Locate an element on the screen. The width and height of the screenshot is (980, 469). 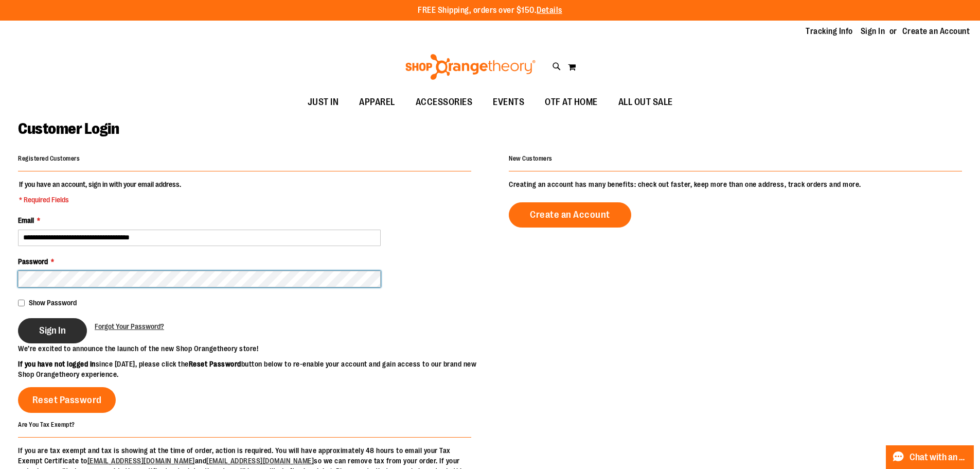
a: Reset Password is located at coordinates (67, 400).